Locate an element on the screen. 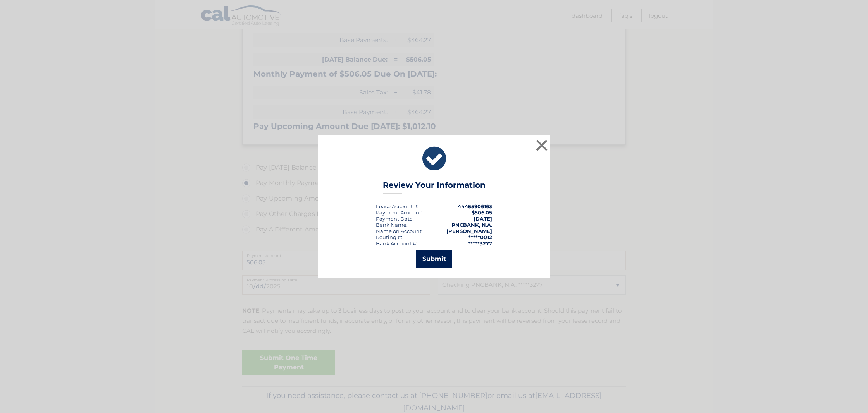  h3: Review Your Information is located at coordinates (434, 187).